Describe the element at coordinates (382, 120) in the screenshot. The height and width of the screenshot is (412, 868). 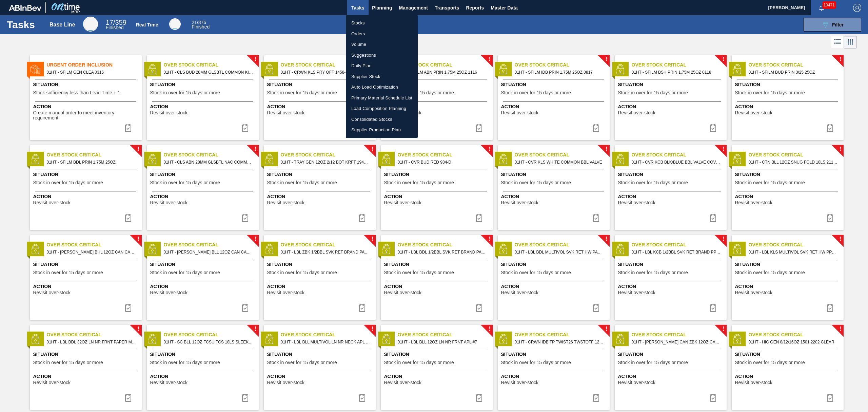
I see `li: Consolidated Stocks` at that location.